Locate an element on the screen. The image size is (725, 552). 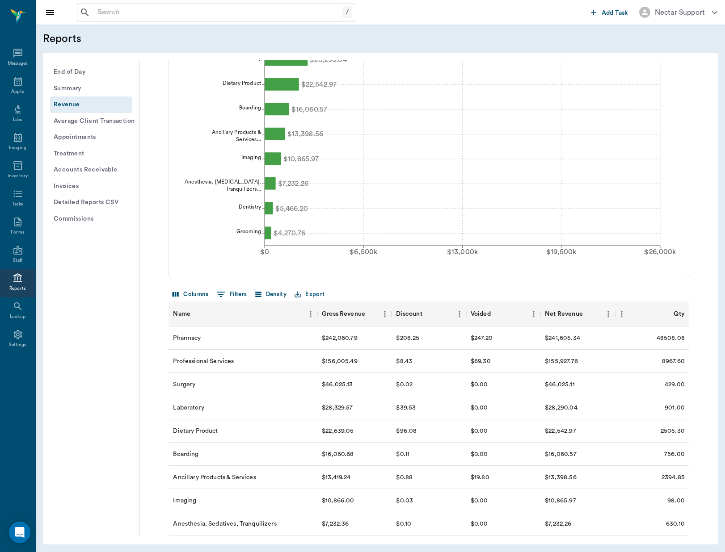
div: $13,419.24 is located at coordinates (336, 478).